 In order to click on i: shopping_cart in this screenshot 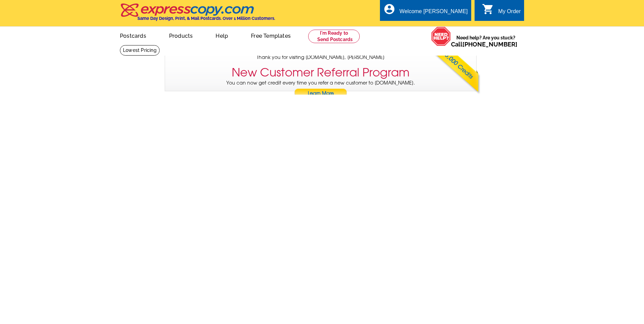, I will do `click(488, 9)`.